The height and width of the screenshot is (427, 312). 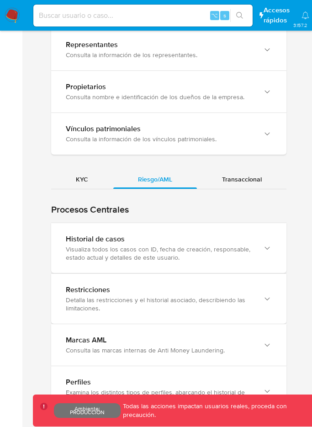 I want to click on span: Accesos rápidos, so click(x=279, y=15).